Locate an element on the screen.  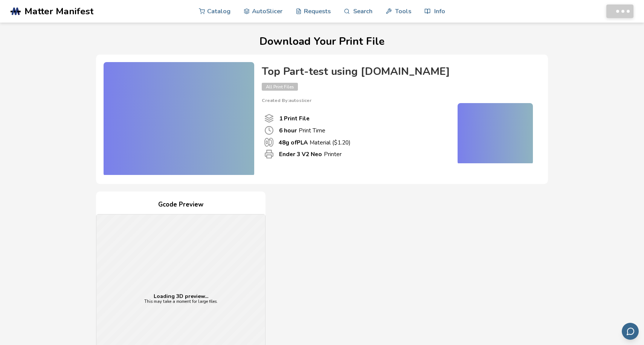
b: Ender 3 V2 Neo is located at coordinates (300, 154).